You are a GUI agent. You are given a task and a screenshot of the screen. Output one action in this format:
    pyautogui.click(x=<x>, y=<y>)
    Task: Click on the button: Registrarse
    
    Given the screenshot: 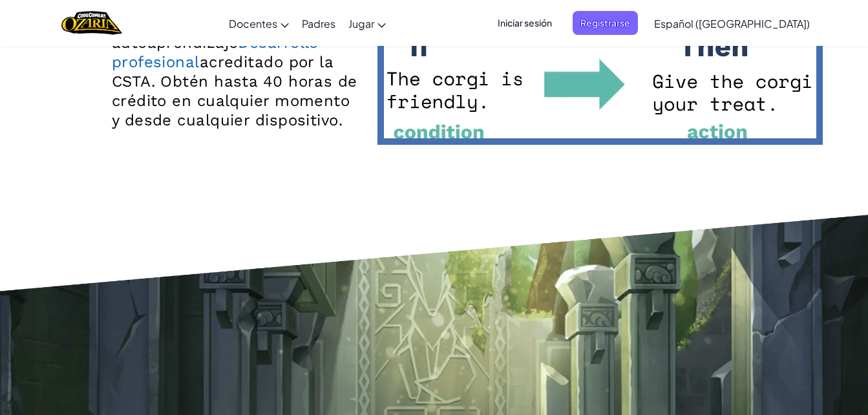 What is the action you would take?
    pyautogui.click(x=605, y=23)
    